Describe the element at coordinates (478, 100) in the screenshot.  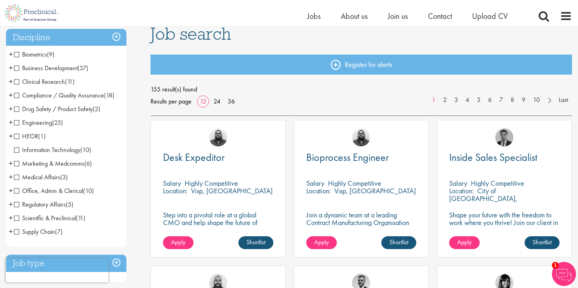
I see `a: 5` at that location.